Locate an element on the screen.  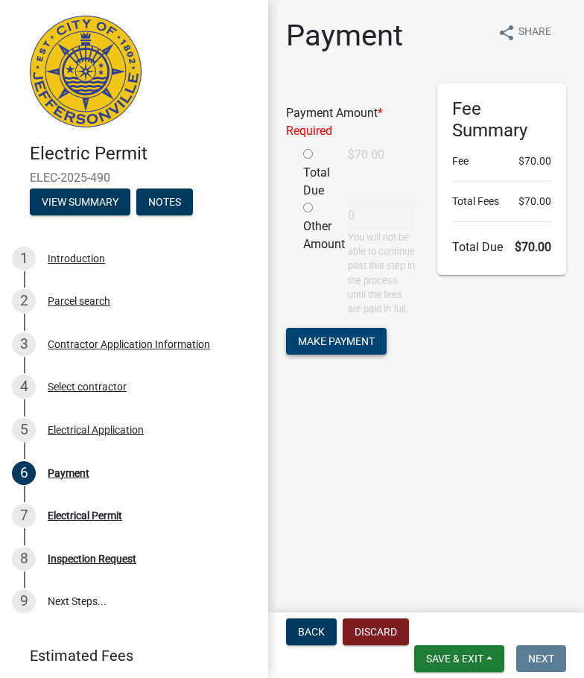
div: 7 is located at coordinates (24, 515).